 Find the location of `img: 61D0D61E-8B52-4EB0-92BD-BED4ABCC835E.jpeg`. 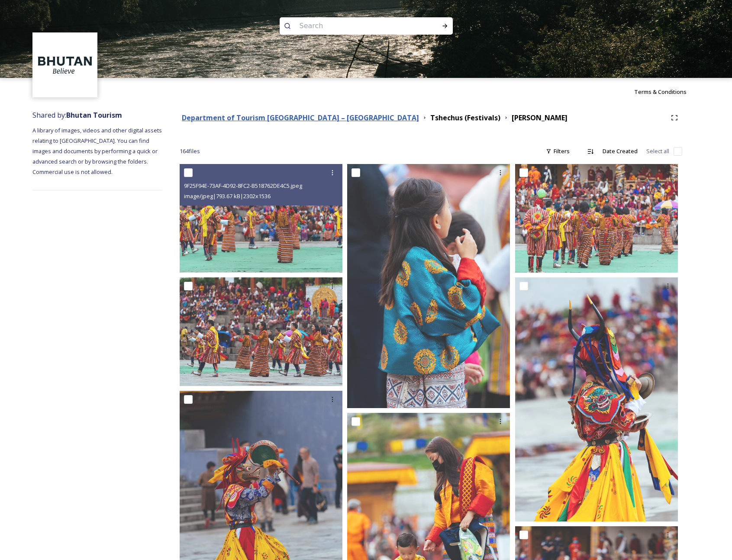

img: 61D0D61E-8B52-4EB0-92BD-BED4ABCC835E.jpeg is located at coordinates (428, 286).